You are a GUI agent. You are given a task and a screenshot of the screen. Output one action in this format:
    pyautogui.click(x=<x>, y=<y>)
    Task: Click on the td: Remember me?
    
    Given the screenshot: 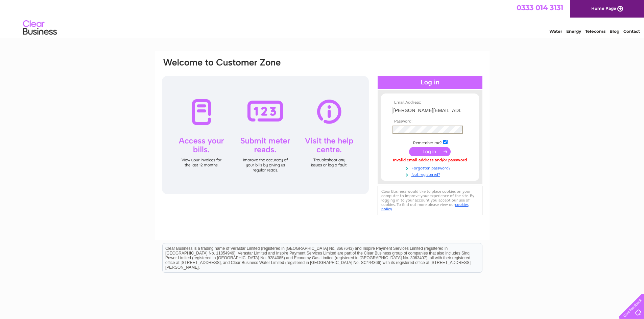 What is the action you would take?
    pyautogui.click(x=430, y=143)
    